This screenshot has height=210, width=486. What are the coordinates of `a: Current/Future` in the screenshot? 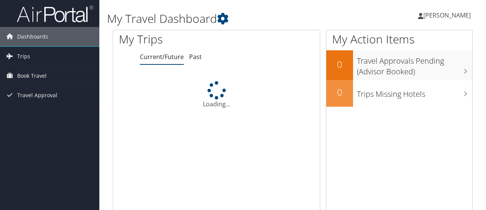 It's located at (162, 57).